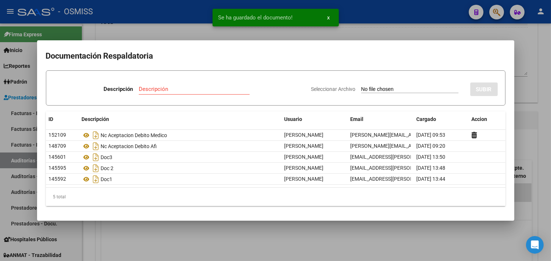 The width and height of the screenshot is (551, 261). What do you see at coordinates (180, 119) in the screenshot?
I see `datatable-header-cell: Descripción` at bounding box center [180, 119].